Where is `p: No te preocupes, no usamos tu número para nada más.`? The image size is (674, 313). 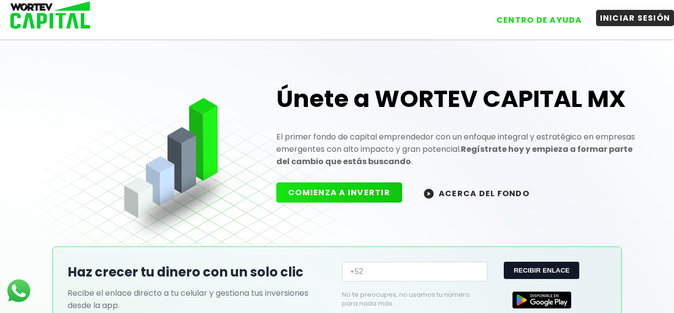
p: No te preocupes, no usamos tu número para nada más. is located at coordinates (407, 299).